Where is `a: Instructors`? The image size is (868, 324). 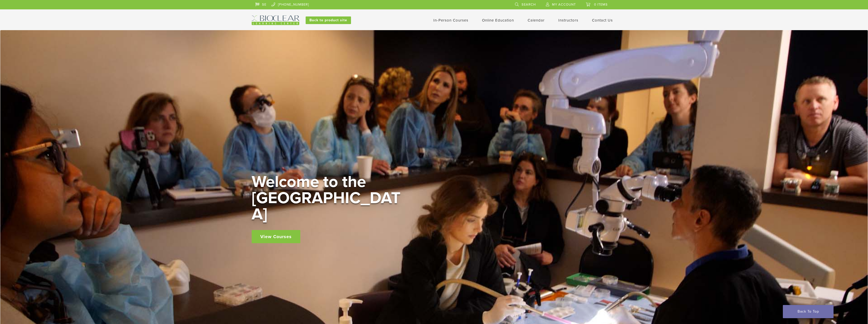 a: Instructors is located at coordinates (568, 20).